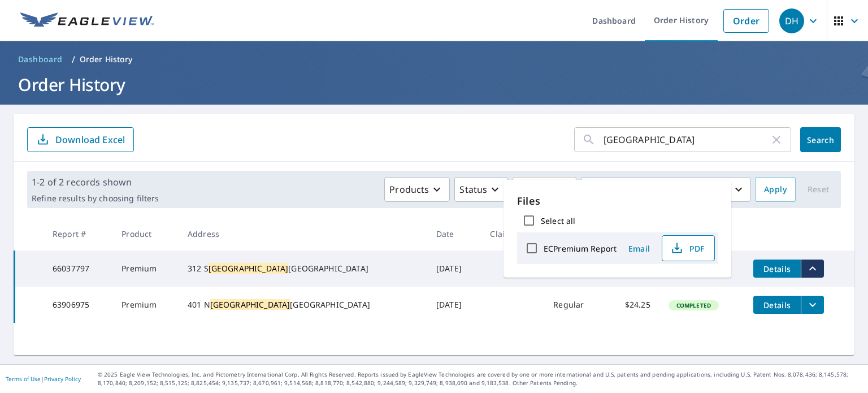 Image resolution: width=868 pixels, height=393 pixels. What do you see at coordinates (777, 305) in the screenshot?
I see `button: detailsBtn-63906975` at bounding box center [777, 305].